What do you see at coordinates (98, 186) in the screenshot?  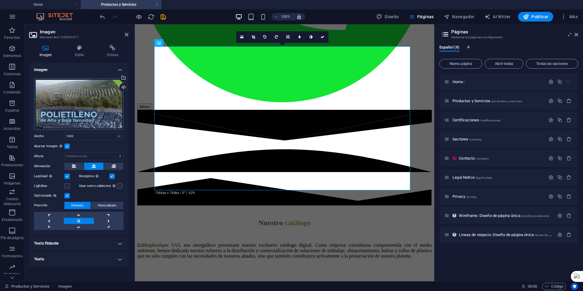 I see `label: Usar como cabecera` at bounding box center [98, 186].